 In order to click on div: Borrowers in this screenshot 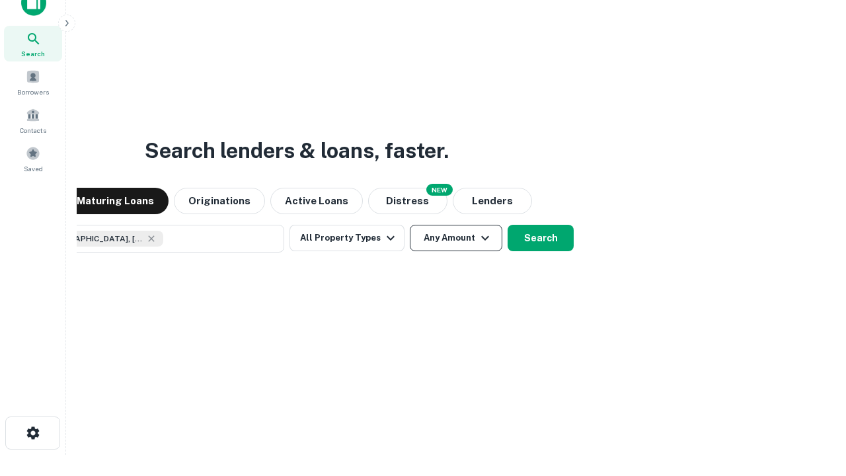, I will do `click(33, 82)`.